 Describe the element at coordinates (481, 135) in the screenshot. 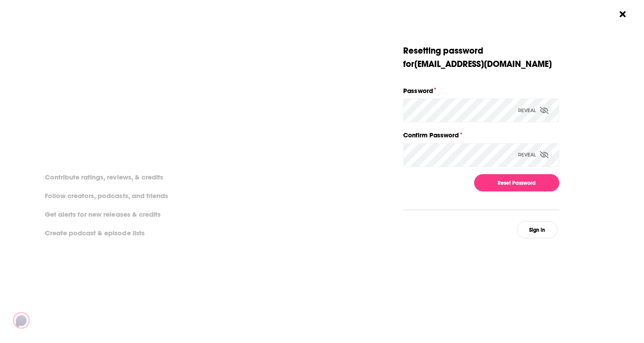

I see `label: Confirm Password` at that location.